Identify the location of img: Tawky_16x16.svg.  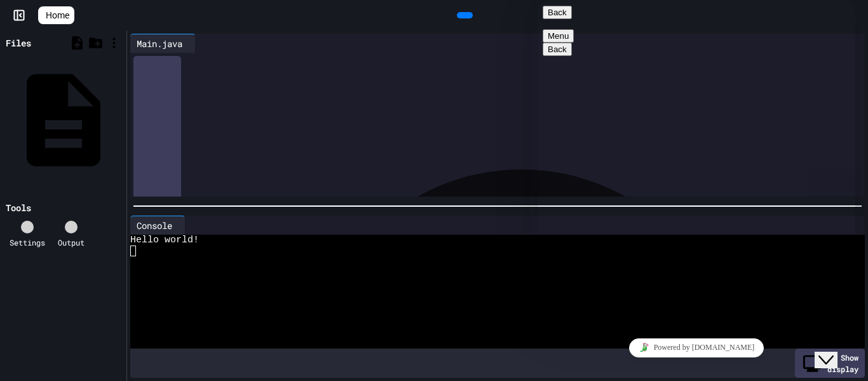
(107, 14).